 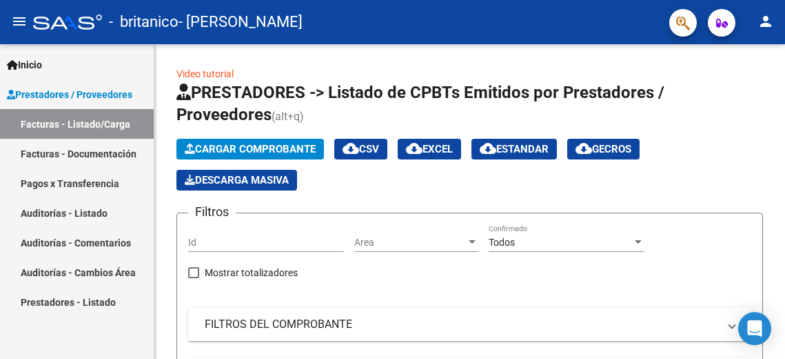 What do you see at coordinates (250, 149) in the screenshot?
I see `span: Cargar Comprobante` at bounding box center [250, 149].